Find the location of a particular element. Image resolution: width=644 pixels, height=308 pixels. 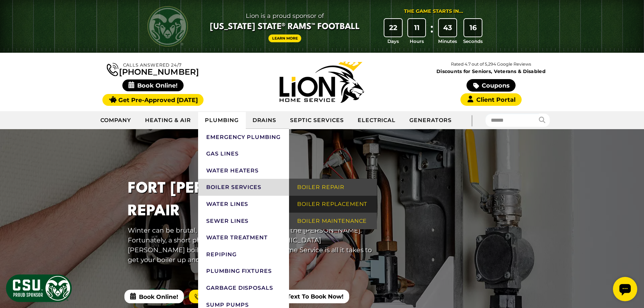

span: Discounts for Seniors, Veterans & Disabled is located at coordinates (491, 71).